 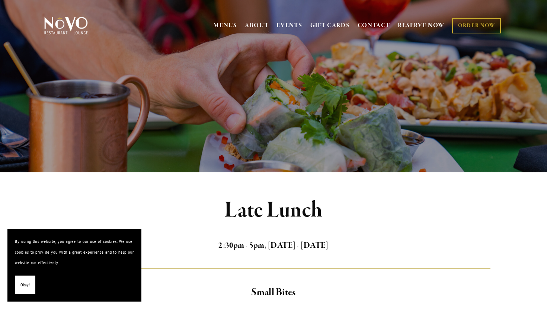 What do you see at coordinates (374, 26) in the screenshot?
I see `a: CONTACT` at bounding box center [374, 26].